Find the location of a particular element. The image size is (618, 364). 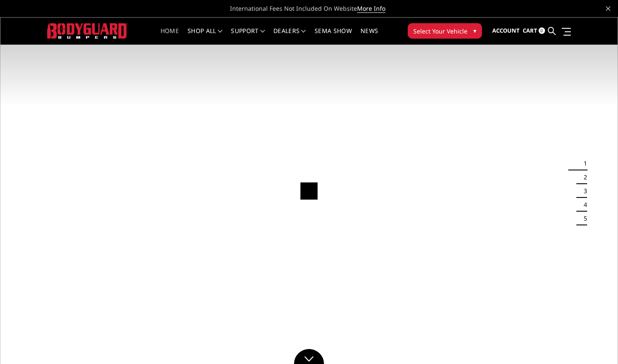

a: Home is located at coordinates (170, 36).